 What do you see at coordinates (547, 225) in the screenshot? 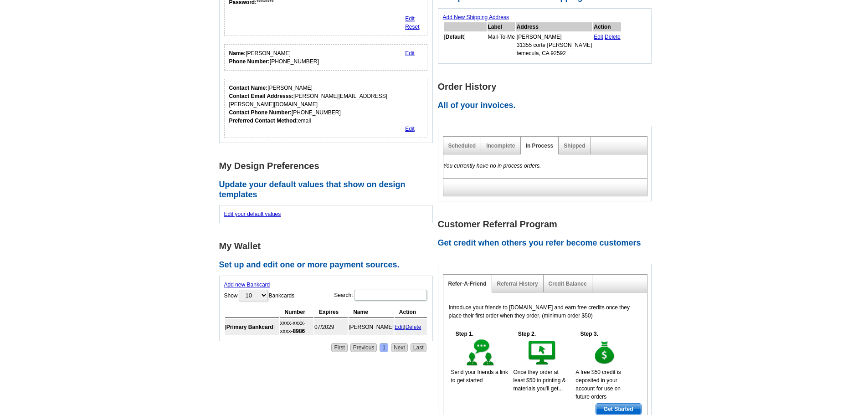
I see `h1: Customer Referral Program` at bounding box center [547, 225].